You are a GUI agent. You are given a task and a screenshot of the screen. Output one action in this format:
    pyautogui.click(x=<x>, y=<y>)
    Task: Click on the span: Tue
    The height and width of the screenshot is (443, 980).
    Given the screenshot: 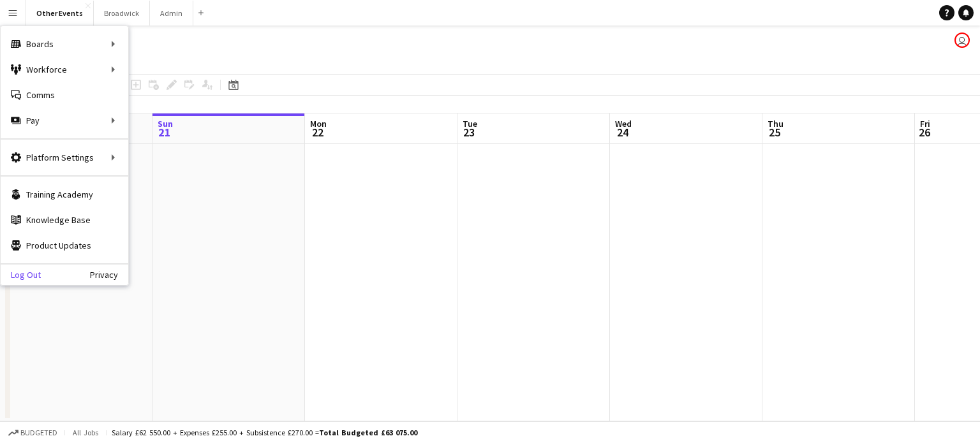 What is the action you would take?
    pyautogui.click(x=470, y=124)
    